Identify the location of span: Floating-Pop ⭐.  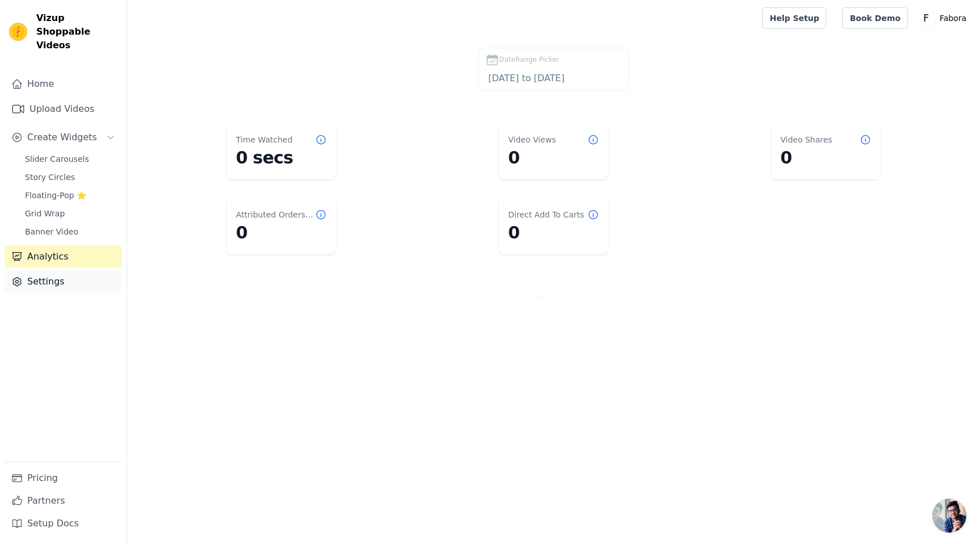
(55, 195).